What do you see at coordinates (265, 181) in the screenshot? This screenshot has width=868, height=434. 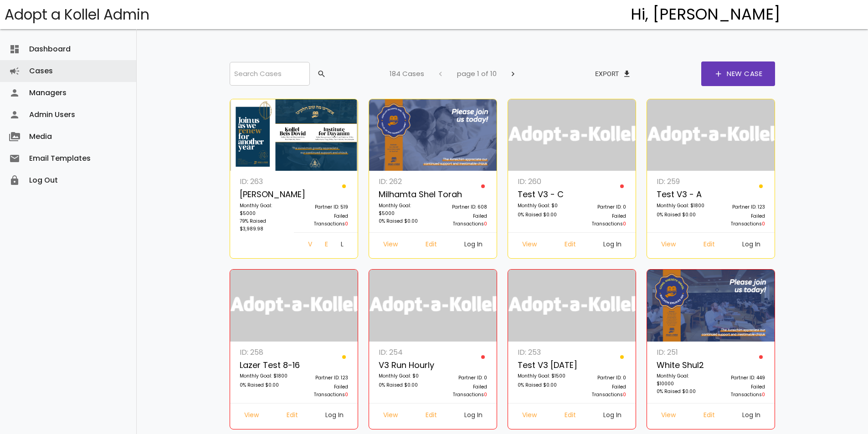 I see `p: ID: 263` at bounding box center [265, 181].